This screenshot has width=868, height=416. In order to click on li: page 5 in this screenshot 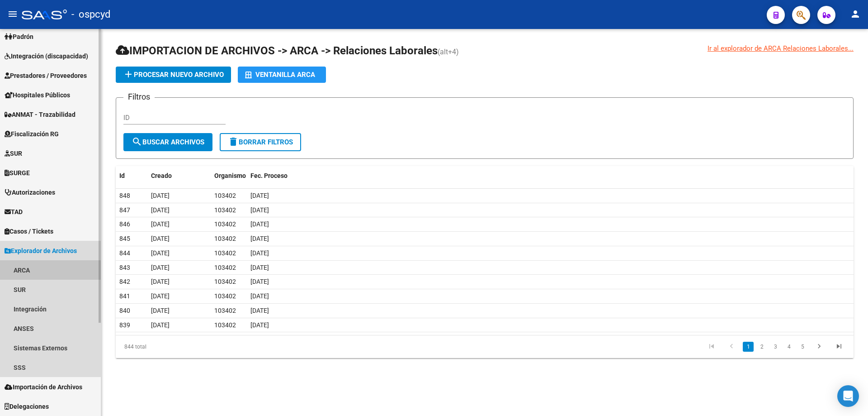, I will do `click(803, 347)`.